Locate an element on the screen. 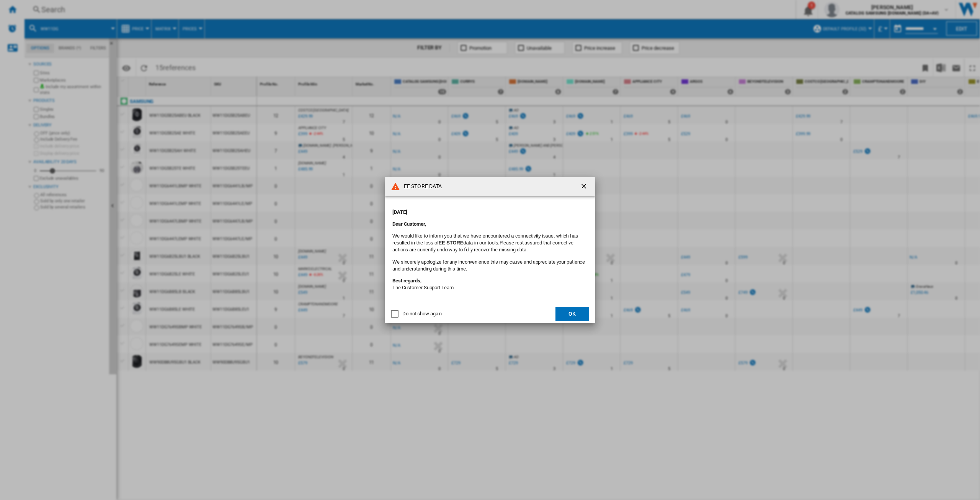  md-checkbox: Do not show again is located at coordinates (416, 313).